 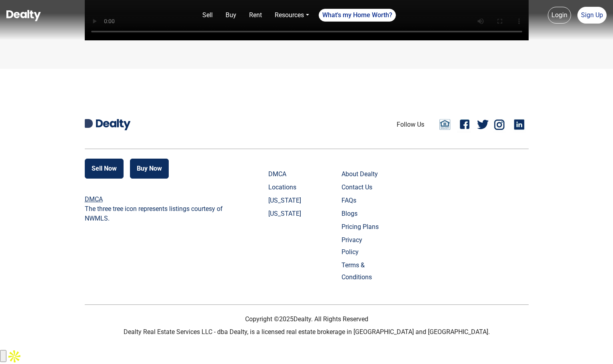 What do you see at coordinates (361, 188) in the screenshot?
I see `a: Contact Us` at bounding box center [361, 188].